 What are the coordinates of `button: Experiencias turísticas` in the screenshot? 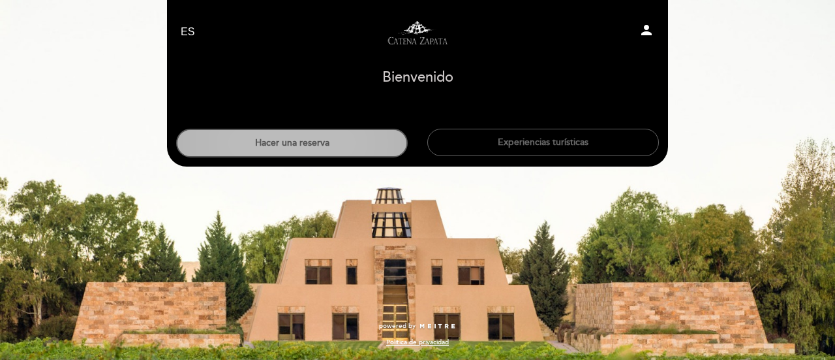 It's located at (543, 142).